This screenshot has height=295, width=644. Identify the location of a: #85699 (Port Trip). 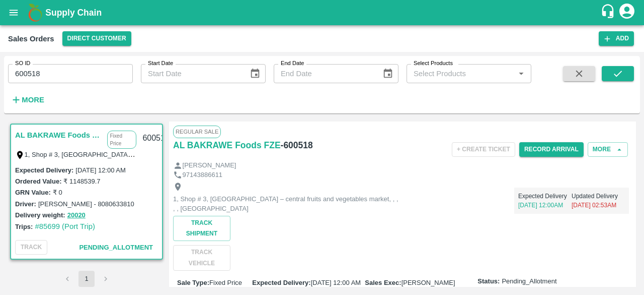
(65, 226).